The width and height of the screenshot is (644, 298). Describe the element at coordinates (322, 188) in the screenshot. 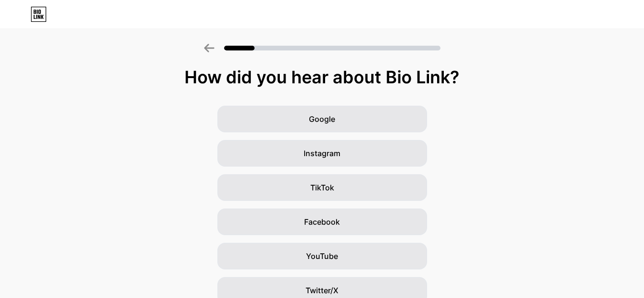

I see `span: TikTok` at that location.